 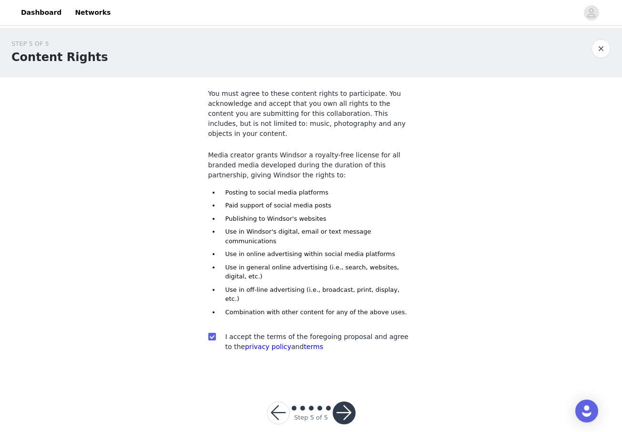 What do you see at coordinates (92, 12) in the screenshot?
I see `a: Networks` at bounding box center [92, 12].